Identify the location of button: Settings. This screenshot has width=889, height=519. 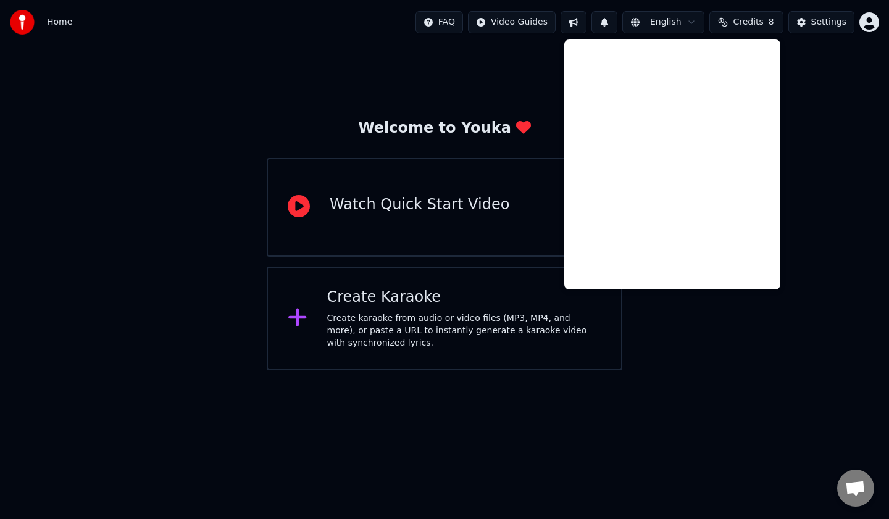
(821, 22).